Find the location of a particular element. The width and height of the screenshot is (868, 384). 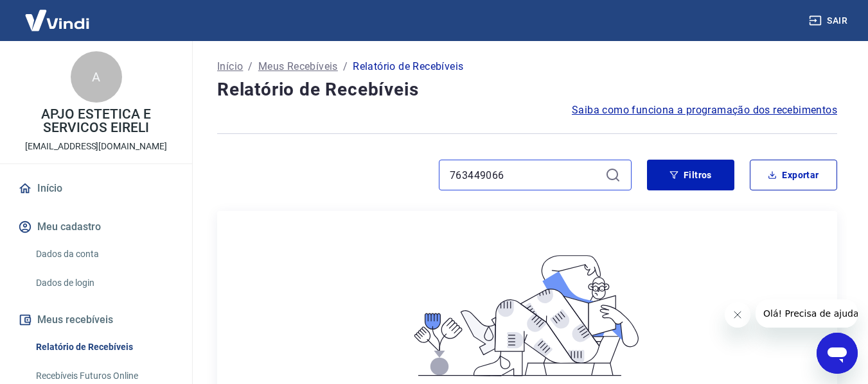

div: A is located at coordinates (96, 77).